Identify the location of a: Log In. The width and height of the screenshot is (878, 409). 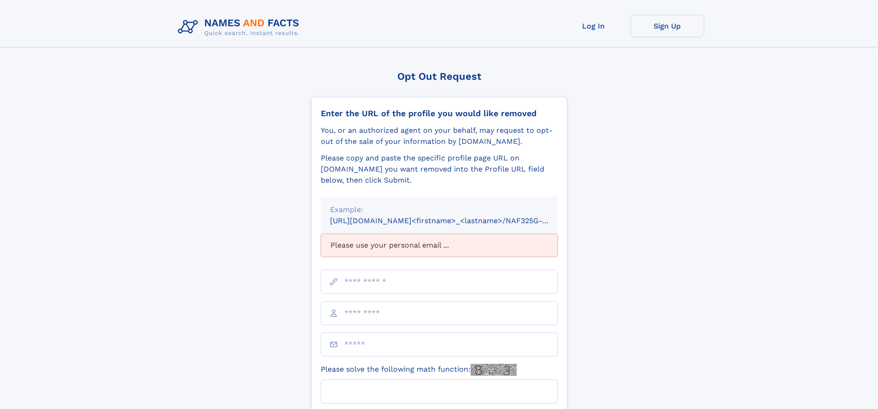
(594, 26).